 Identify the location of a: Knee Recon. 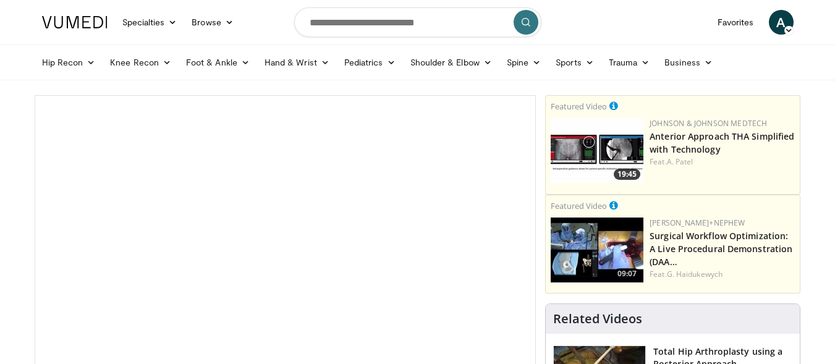
(140, 62).